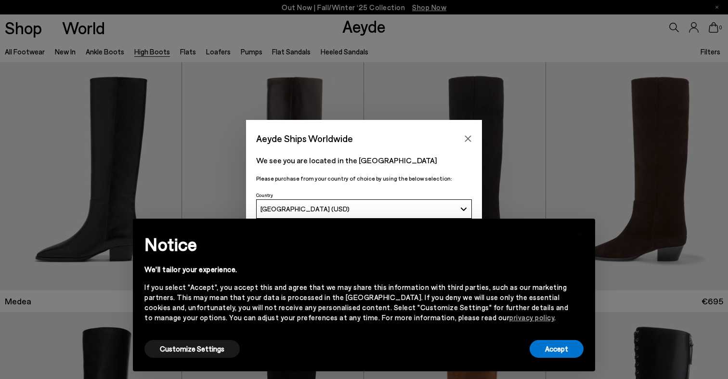  I want to click on span: Aeyde Ships Worldwide, so click(304, 138).